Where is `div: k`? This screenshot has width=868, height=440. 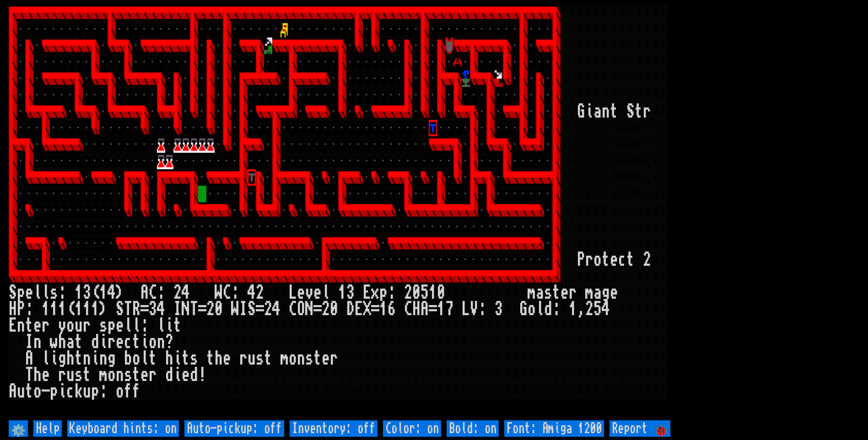
div: k is located at coordinates (78, 391).